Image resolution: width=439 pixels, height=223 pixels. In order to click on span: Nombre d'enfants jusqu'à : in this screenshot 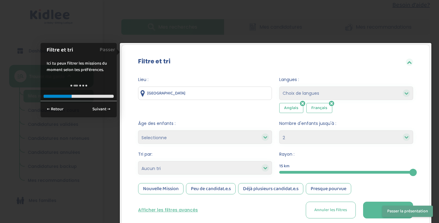, I will do `click(346, 123)`.